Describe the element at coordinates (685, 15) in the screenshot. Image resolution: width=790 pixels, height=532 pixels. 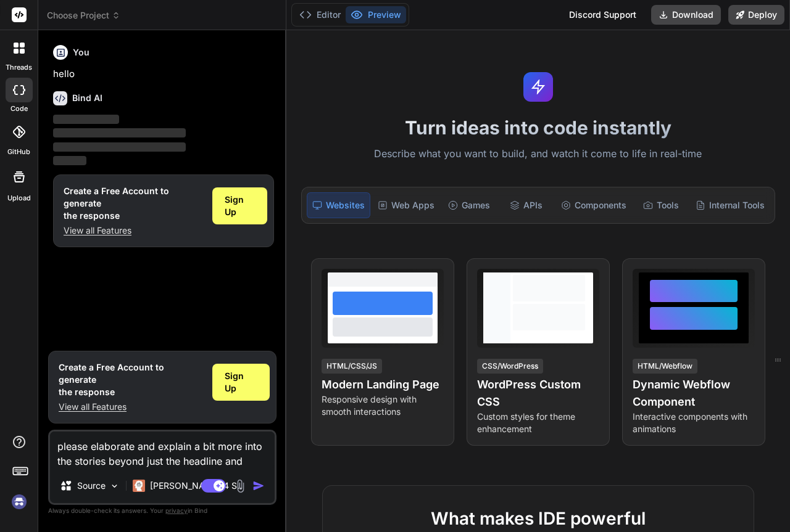
I see `button: Download` at that location.